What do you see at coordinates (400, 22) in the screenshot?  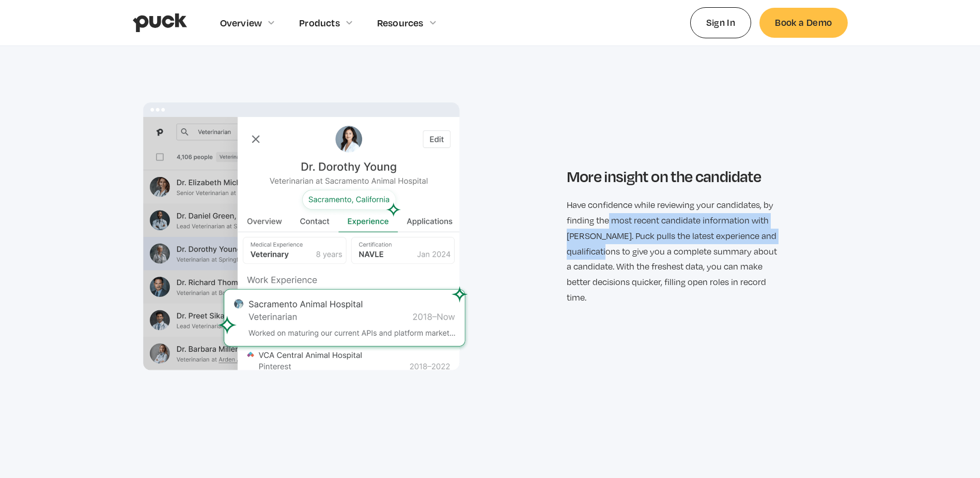 I see `div: Resources` at bounding box center [400, 22].